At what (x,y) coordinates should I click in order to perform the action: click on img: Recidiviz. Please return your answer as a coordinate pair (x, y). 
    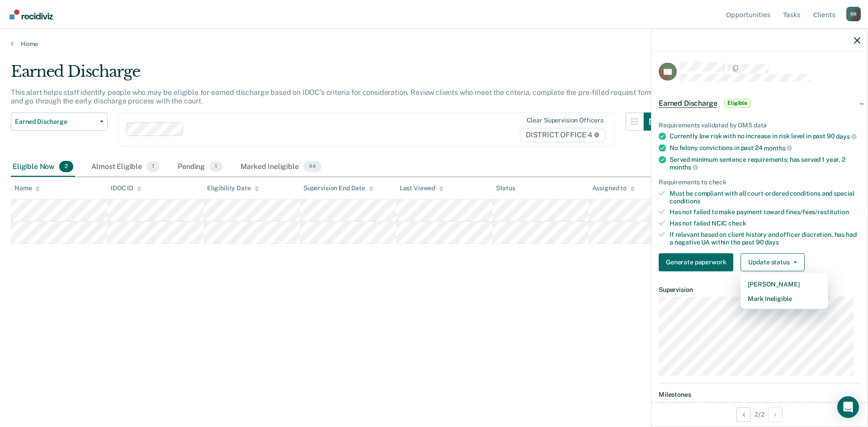
    Looking at the image, I should click on (31, 15).